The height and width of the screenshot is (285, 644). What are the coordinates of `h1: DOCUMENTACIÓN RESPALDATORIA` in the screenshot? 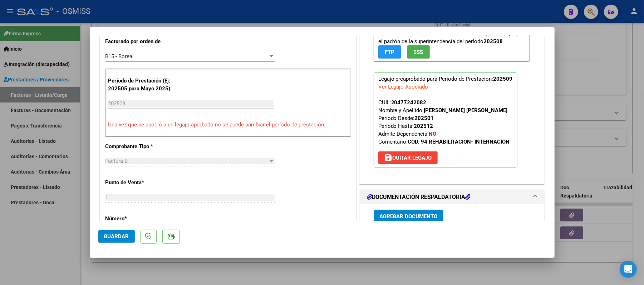 It's located at (418, 197).